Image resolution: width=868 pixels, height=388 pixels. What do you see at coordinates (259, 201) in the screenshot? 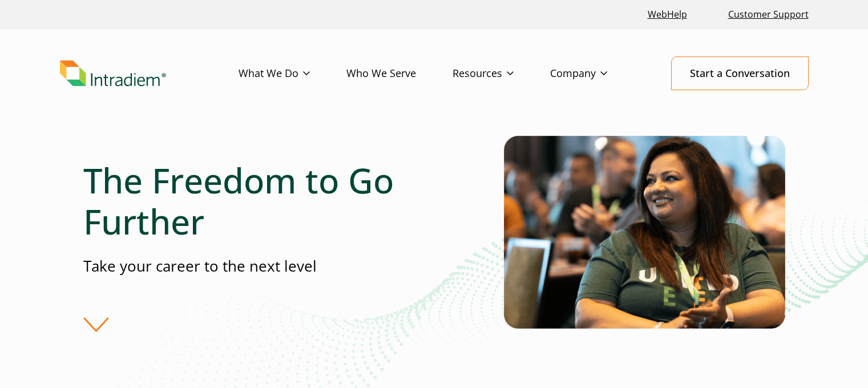
I see `h1: The Freedom to Go Further` at bounding box center [259, 201].